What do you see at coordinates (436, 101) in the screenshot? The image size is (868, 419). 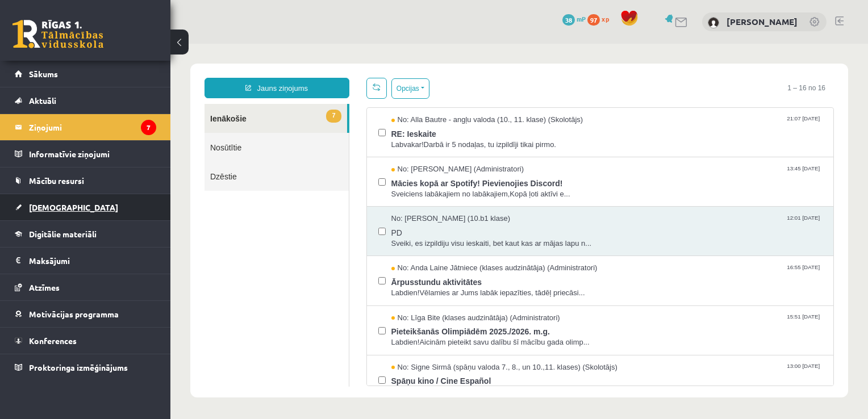 I see `span: Labvakar!Darbā ir 5 nodaļas, tu izpildīji tikai pirmo.` at bounding box center [436, 101].